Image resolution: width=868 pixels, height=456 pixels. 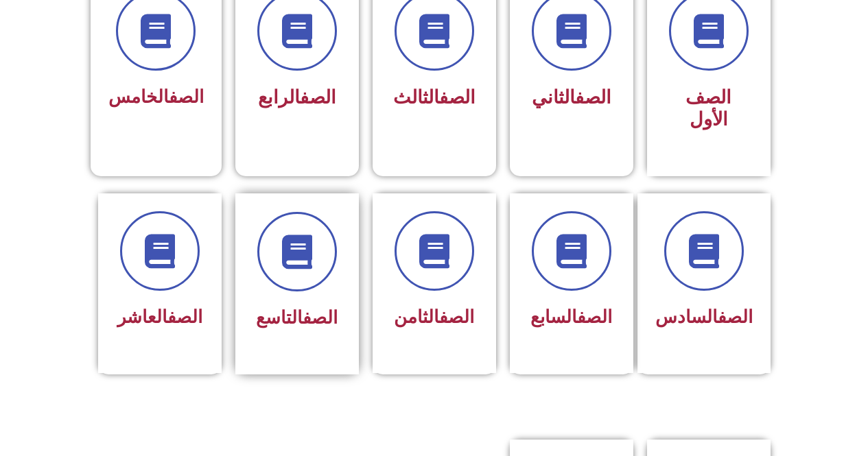 What do you see at coordinates (160, 317) in the screenshot?
I see `span: العاشر` at bounding box center [160, 317].